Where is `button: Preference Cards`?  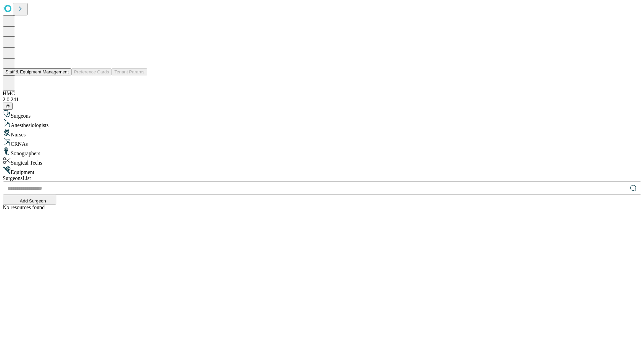
button: Preference Cards is located at coordinates (92, 71).